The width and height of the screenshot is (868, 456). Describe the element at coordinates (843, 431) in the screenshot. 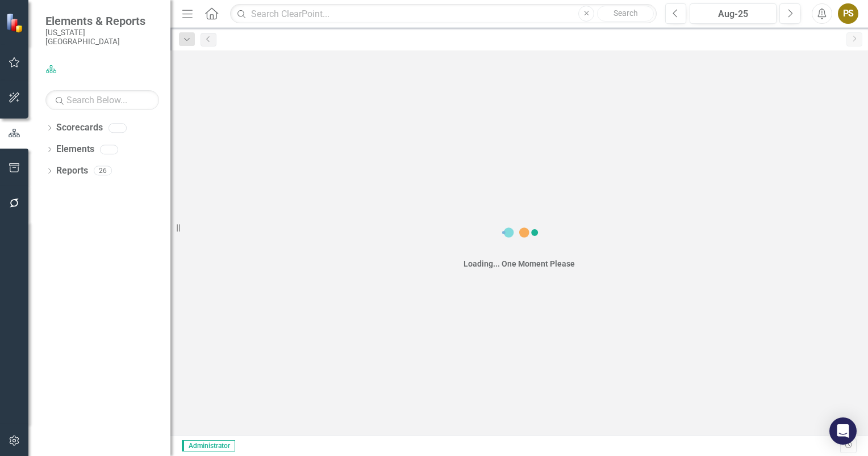

I see `div: Open Intercom Messenger` at that location.